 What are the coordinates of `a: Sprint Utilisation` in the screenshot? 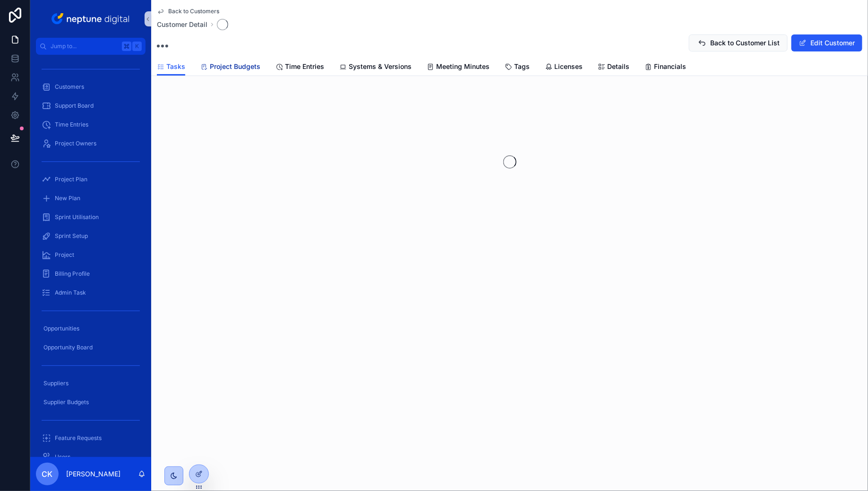 It's located at (91, 217).